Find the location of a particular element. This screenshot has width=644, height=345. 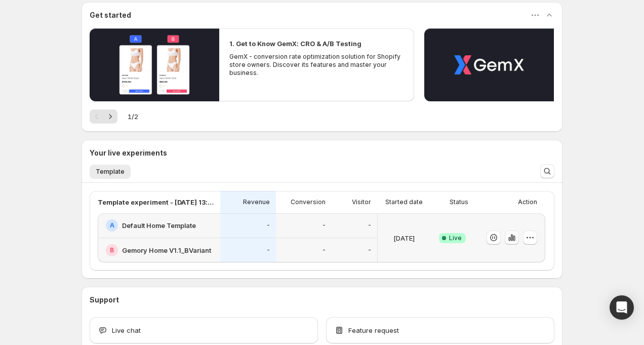

p: Visitor is located at coordinates (361, 202).